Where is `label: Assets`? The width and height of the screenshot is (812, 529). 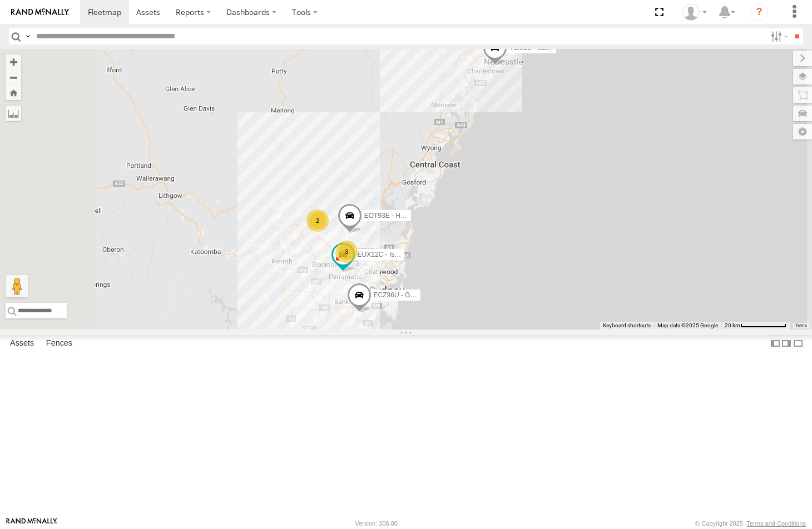 label: Assets is located at coordinates (22, 343).